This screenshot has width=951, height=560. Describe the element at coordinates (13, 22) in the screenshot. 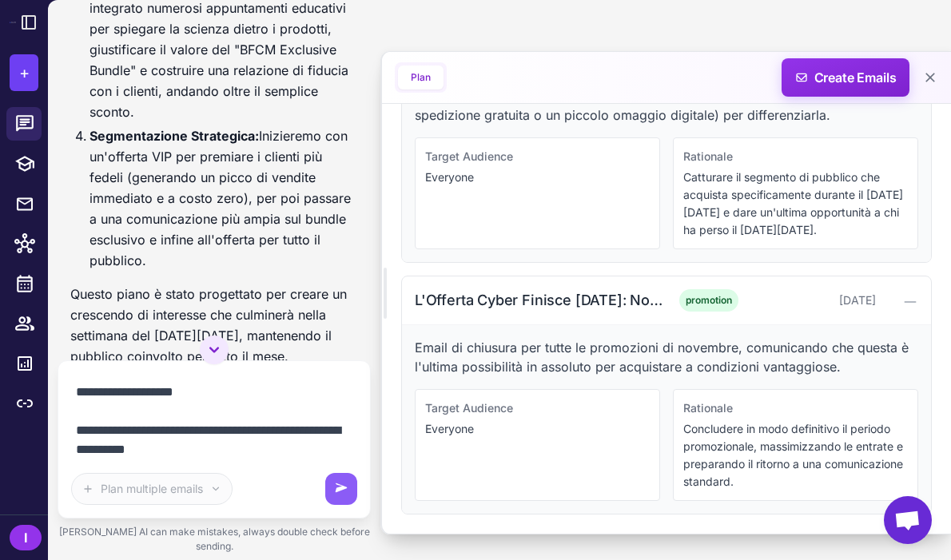

I see `img: Raleon Logo` at that location.